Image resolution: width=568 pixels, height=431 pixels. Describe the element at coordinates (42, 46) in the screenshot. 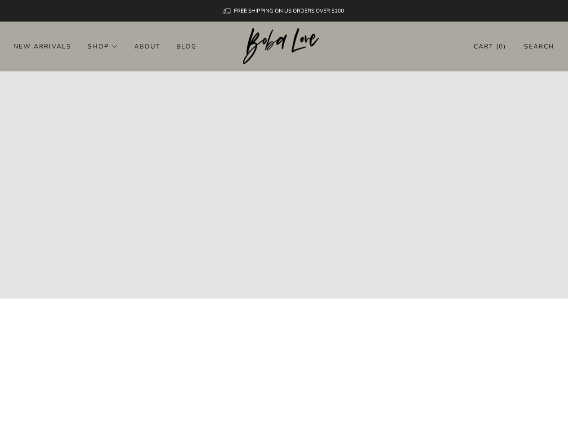

I see `a: New Arrivals` at that location.